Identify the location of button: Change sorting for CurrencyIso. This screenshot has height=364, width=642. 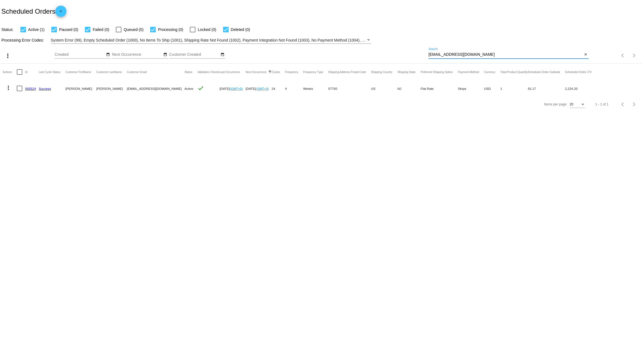
(489, 72).